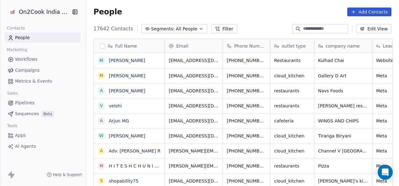  Describe the element at coordinates (369, 12) in the screenshot. I see `button: Add Contacts` at that location.